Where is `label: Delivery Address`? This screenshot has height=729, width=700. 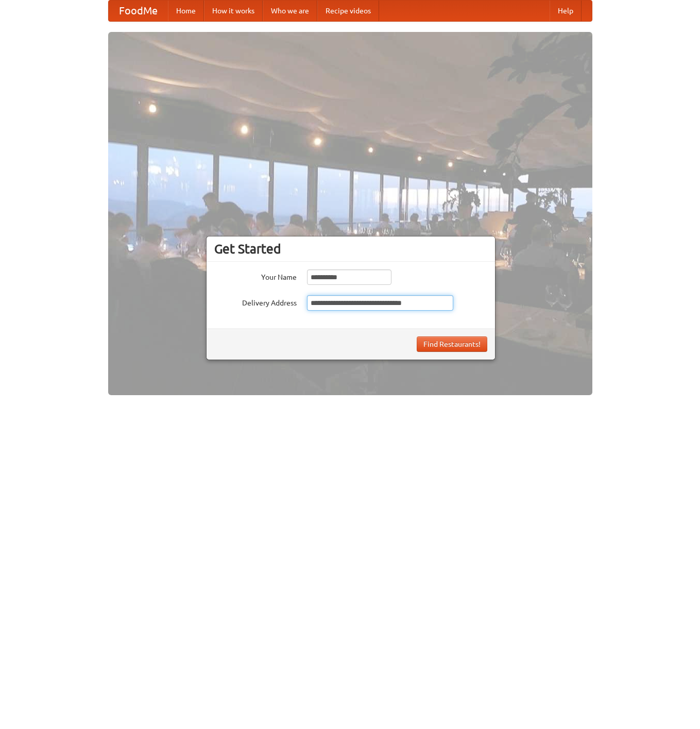
label: Delivery Address is located at coordinates (255, 301).